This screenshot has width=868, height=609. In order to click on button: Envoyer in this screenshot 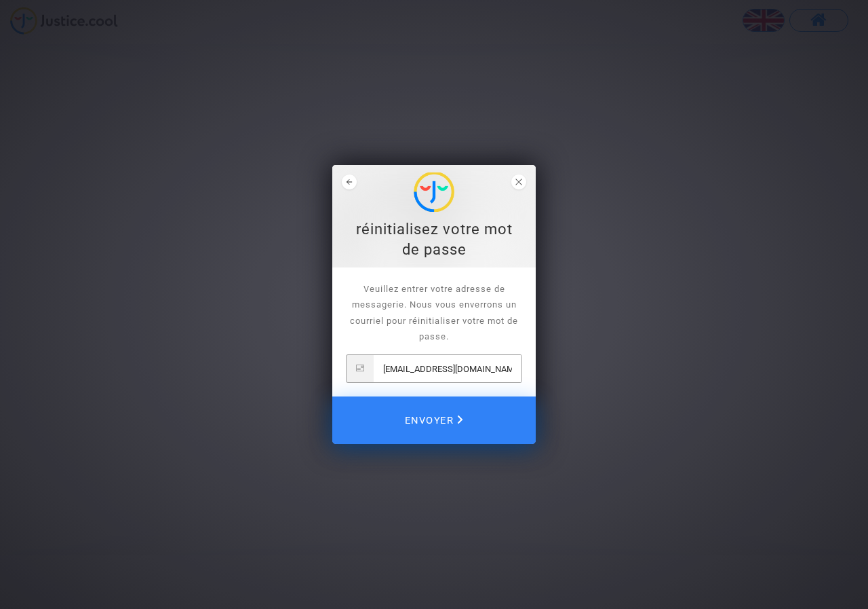, I will do `click(434, 420)`.